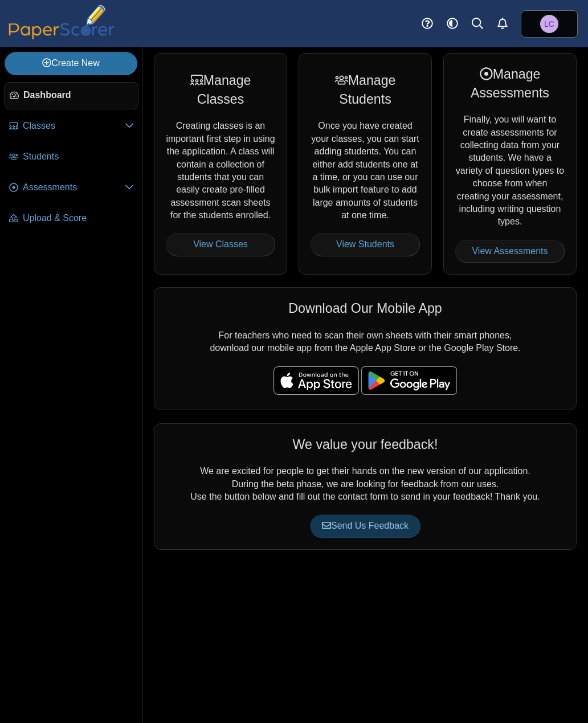 This screenshot has height=723, width=588. What do you see at coordinates (365, 525) in the screenshot?
I see `span: Send Us Feedback` at bounding box center [365, 525].